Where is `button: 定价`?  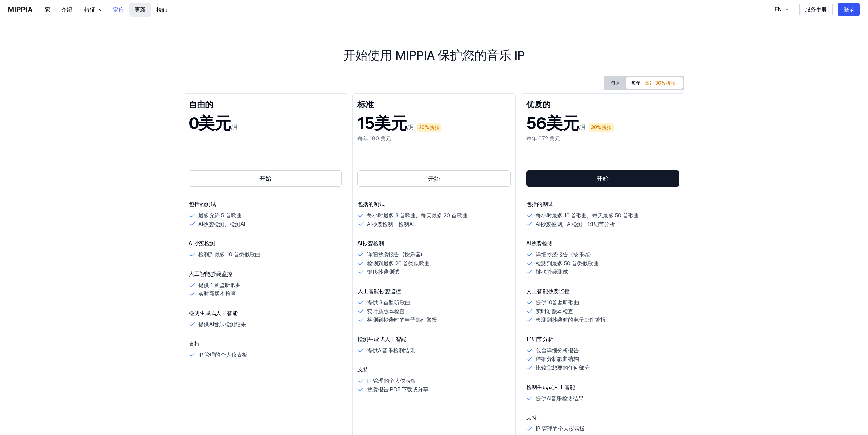
button: 定价 is located at coordinates (119, 10).